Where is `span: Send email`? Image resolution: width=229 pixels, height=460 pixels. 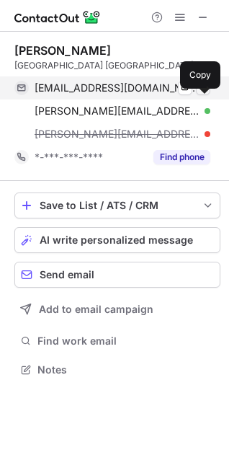
span: Send email is located at coordinates (67, 275).